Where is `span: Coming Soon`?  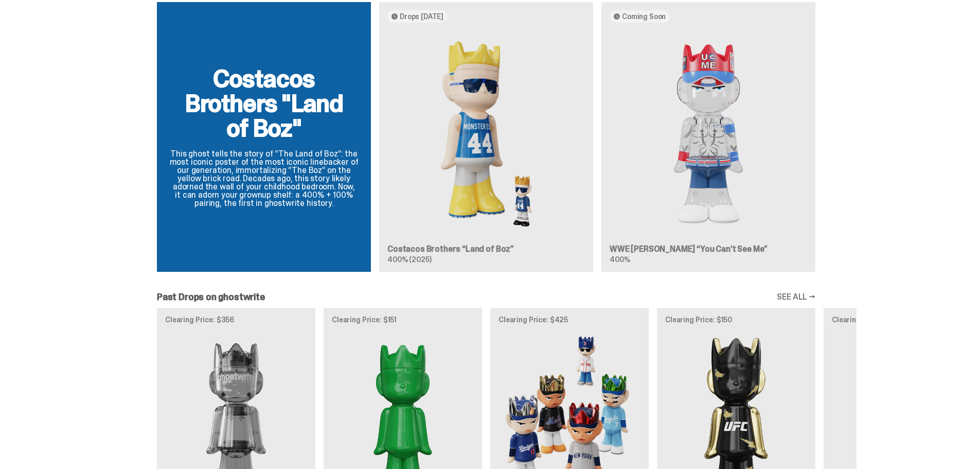 span: Coming Soon is located at coordinates (643, 16).